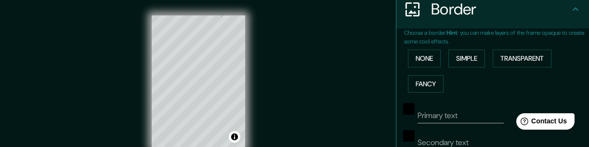 The width and height of the screenshot is (589, 147). I want to click on button: None, so click(424, 58).